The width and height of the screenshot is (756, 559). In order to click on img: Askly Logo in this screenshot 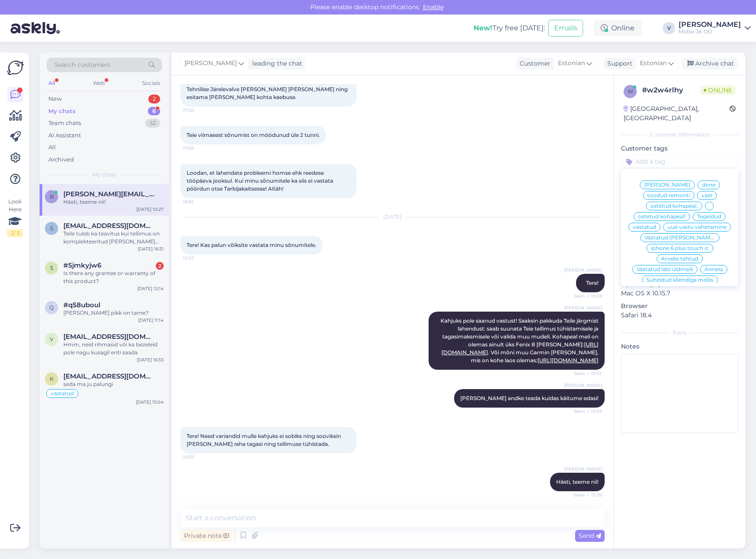, I will do `click(15, 68)`.